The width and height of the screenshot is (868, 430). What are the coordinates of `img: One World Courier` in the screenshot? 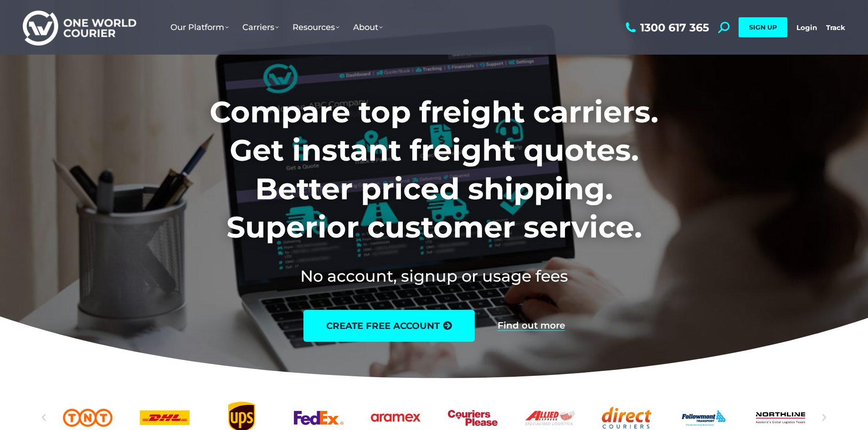 It's located at (79, 27).